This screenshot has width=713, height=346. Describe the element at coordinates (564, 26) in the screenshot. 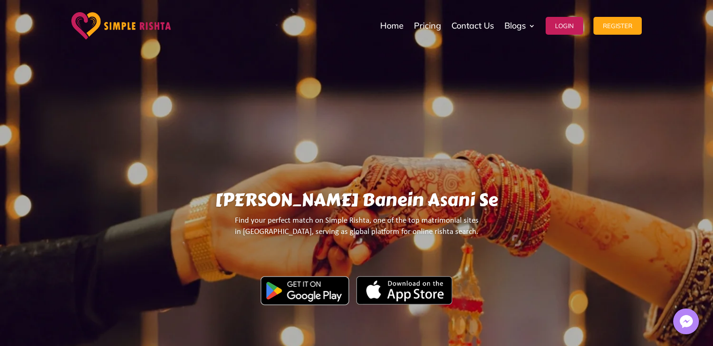

I see `button: Login` at that location.